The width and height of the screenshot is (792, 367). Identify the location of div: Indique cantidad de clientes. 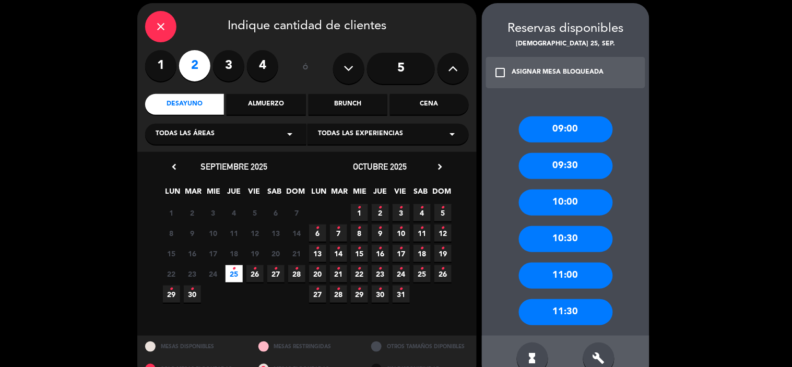
(307, 27).